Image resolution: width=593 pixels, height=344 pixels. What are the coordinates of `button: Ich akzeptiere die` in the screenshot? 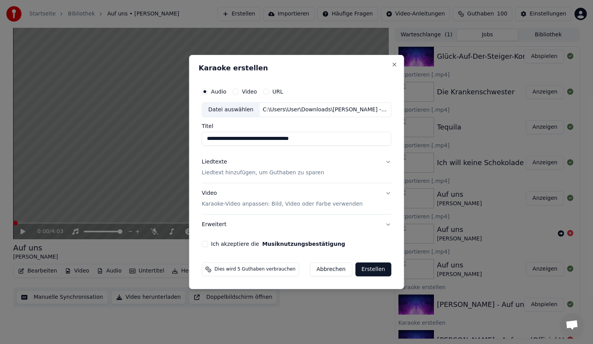 It's located at (303, 244).